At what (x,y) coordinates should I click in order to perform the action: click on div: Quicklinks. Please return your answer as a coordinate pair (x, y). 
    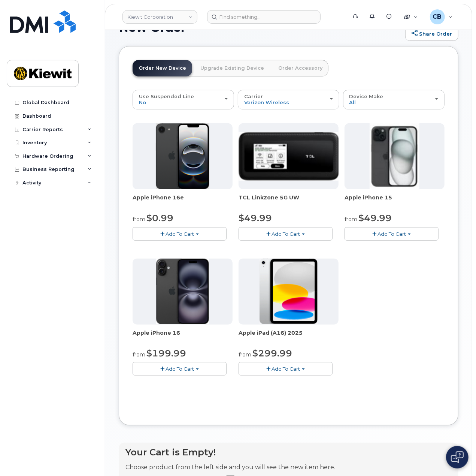
    Looking at the image, I should click on (411, 17).